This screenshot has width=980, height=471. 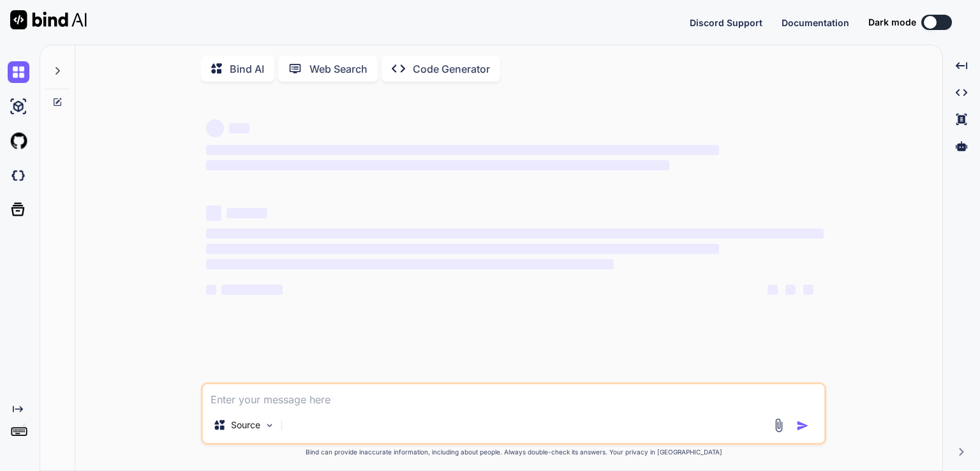 What do you see at coordinates (803, 426) in the screenshot?
I see `img: icon` at bounding box center [803, 426].